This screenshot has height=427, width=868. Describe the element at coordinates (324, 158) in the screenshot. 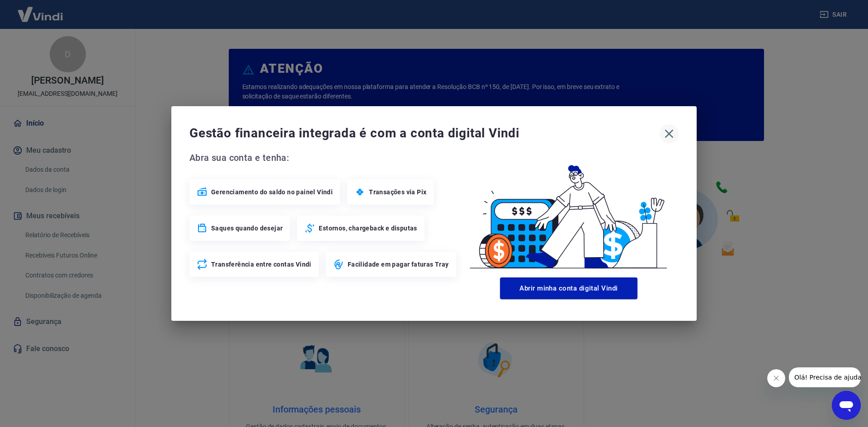

I see `span: Abra sua conta e tenha:` at that location.